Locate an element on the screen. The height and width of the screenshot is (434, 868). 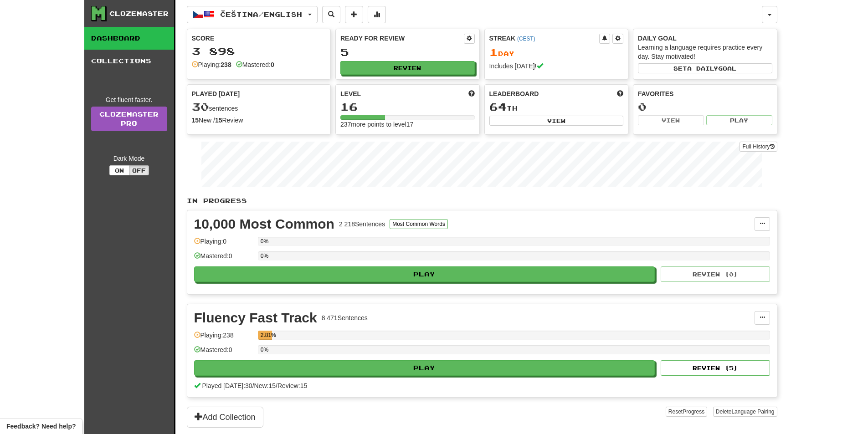
div: 0 is located at coordinates (704, 107).